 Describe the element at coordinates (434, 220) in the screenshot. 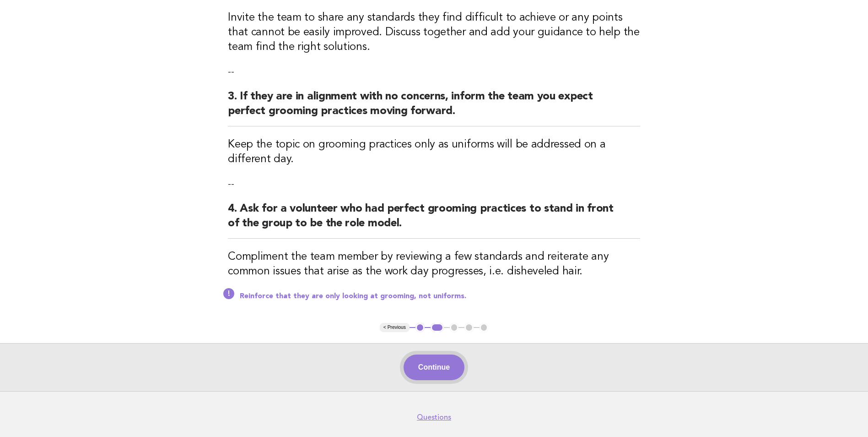

I see `h2: 4. Ask for a volunteer who had perfect grooming practices to stand in front of the group to be th...` at that location.